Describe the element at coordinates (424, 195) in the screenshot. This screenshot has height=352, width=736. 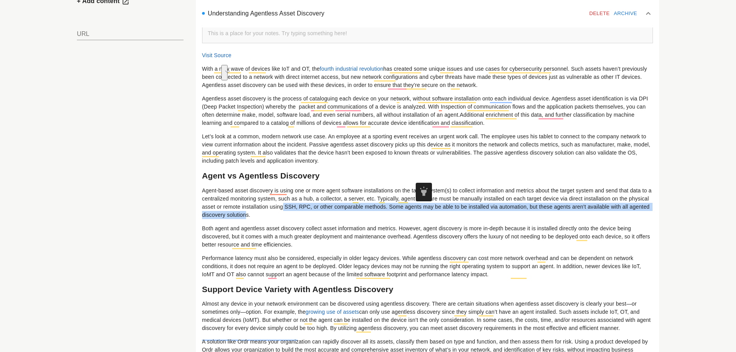
I see `span: Highlight (Click or press H, CMD+H, or CTRL+H)` at that location.